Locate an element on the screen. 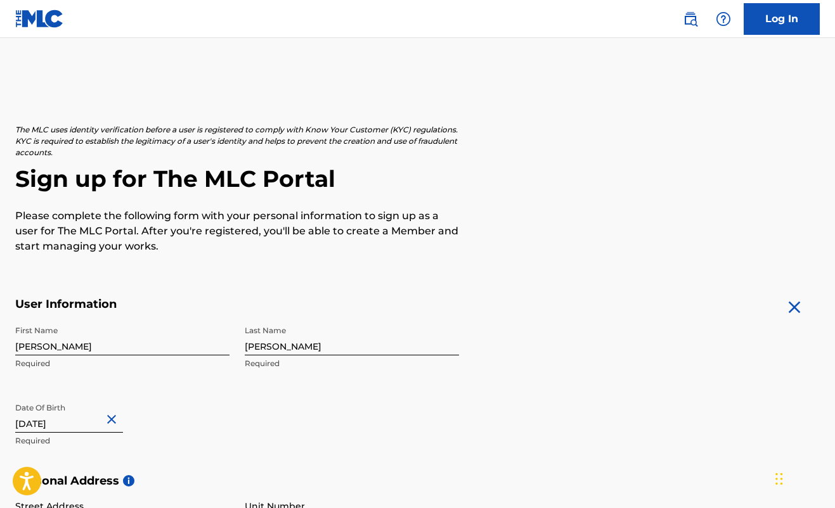 The width and height of the screenshot is (835, 508). p: The MLC uses identity verification before a user is registered to comply with Know Your Customer ... is located at coordinates (237, 141).